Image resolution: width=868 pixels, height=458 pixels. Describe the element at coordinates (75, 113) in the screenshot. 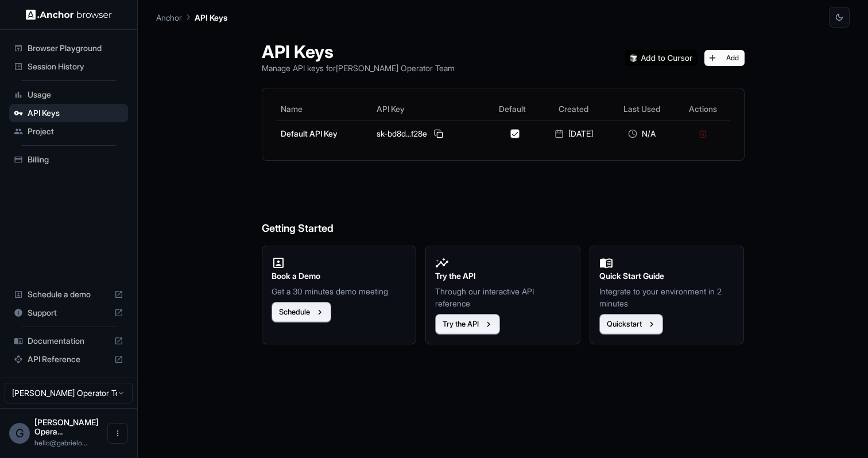

I see `span: API Keys` at that location.